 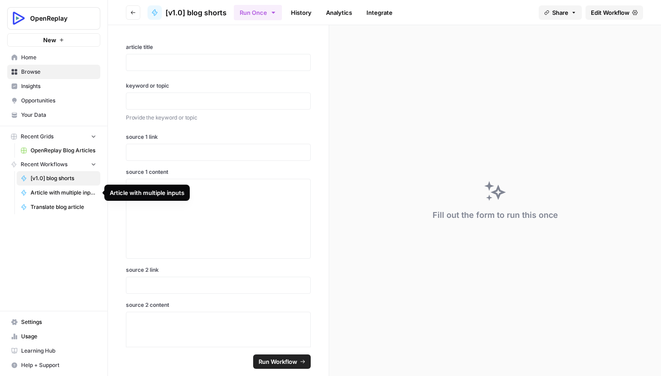 What do you see at coordinates (58, 322) in the screenshot?
I see `span: Settings` at bounding box center [58, 322].